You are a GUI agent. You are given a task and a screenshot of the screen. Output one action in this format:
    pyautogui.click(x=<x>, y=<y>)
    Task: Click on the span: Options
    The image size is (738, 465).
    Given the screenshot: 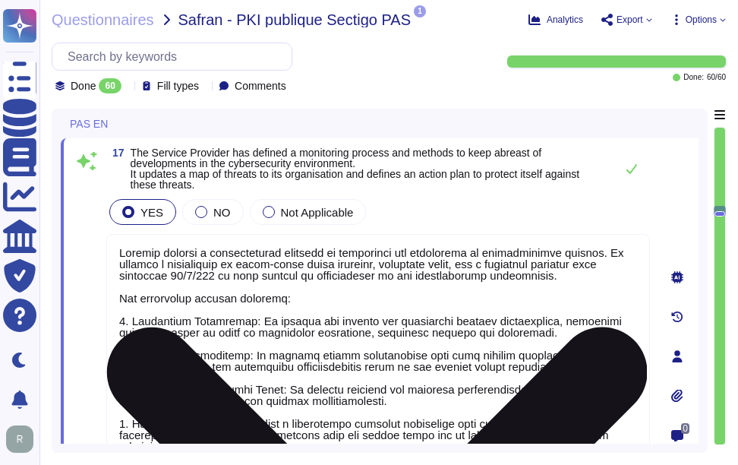 What is the action you would take?
    pyautogui.click(x=701, y=20)
    